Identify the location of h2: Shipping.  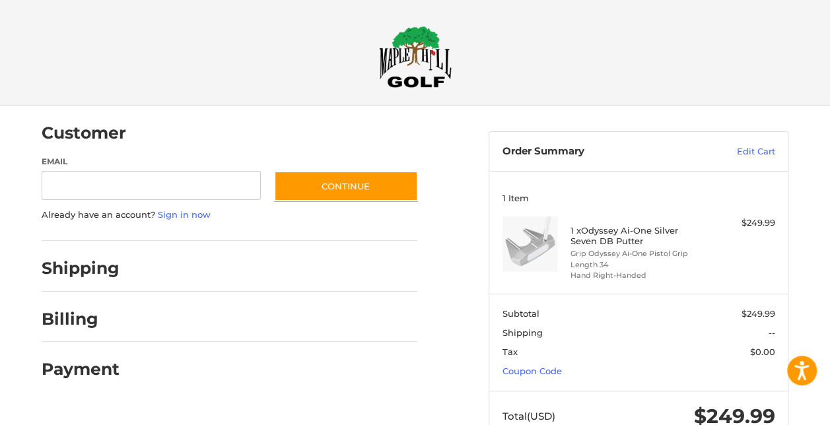
(81, 268).